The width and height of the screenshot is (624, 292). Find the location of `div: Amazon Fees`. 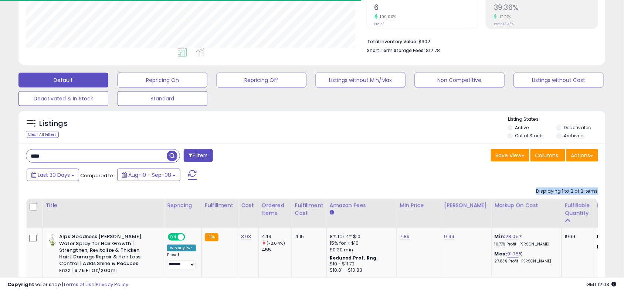

div: Amazon Fees is located at coordinates (361, 205).